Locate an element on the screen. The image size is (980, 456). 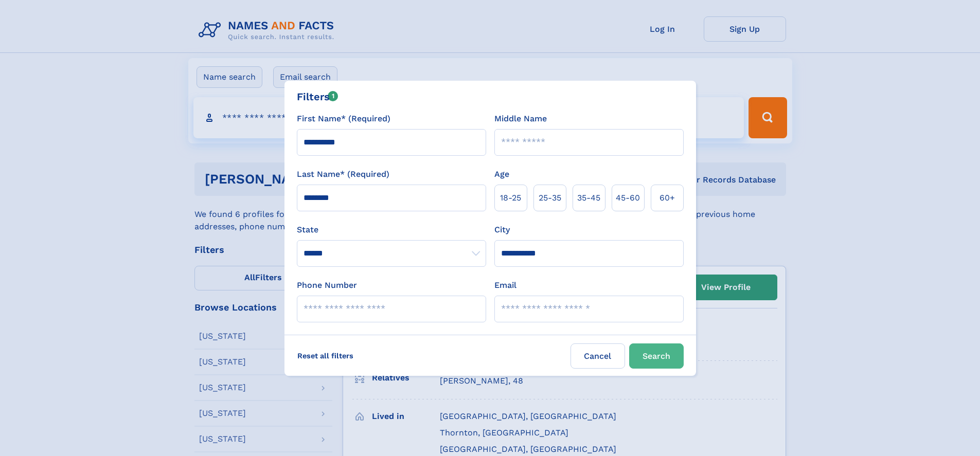
label: Reset all filters is located at coordinates (325, 356).